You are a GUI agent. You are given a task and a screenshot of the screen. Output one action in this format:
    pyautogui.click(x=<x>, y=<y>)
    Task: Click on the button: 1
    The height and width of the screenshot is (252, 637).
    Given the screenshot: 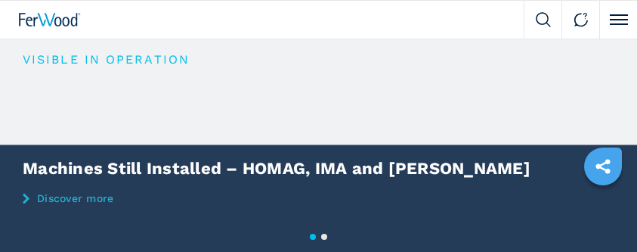 What is the action you would take?
    pyautogui.click(x=313, y=237)
    